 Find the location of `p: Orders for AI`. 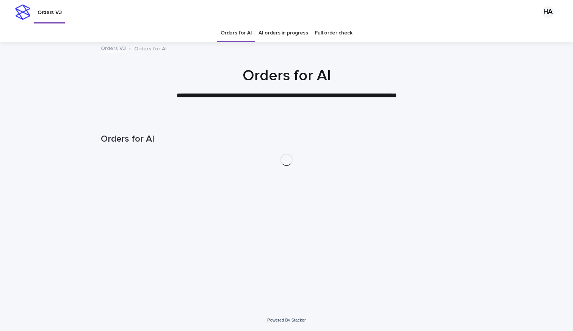

p: Orders for AI is located at coordinates (150, 48).